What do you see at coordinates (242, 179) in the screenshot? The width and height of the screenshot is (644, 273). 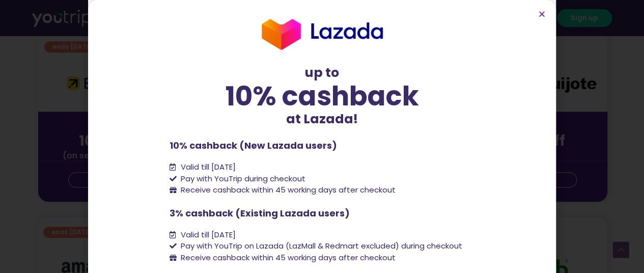 I see `span: Pay with YouTrip during checkout` at bounding box center [242, 179].